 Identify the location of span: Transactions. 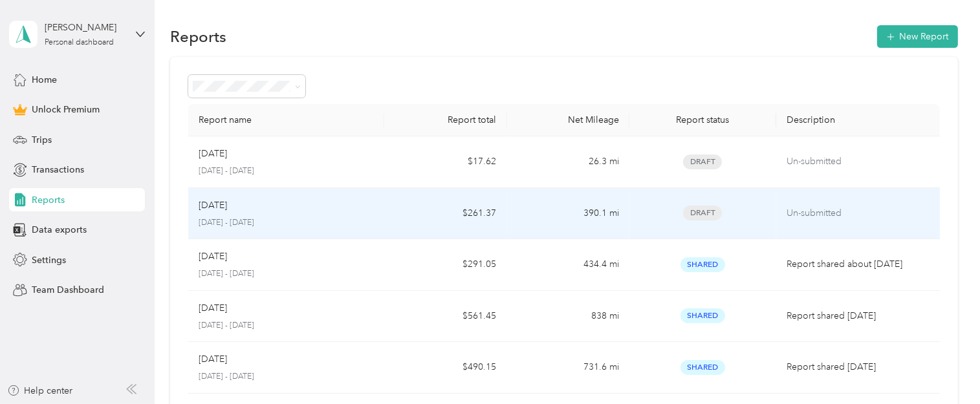
(58, 169).